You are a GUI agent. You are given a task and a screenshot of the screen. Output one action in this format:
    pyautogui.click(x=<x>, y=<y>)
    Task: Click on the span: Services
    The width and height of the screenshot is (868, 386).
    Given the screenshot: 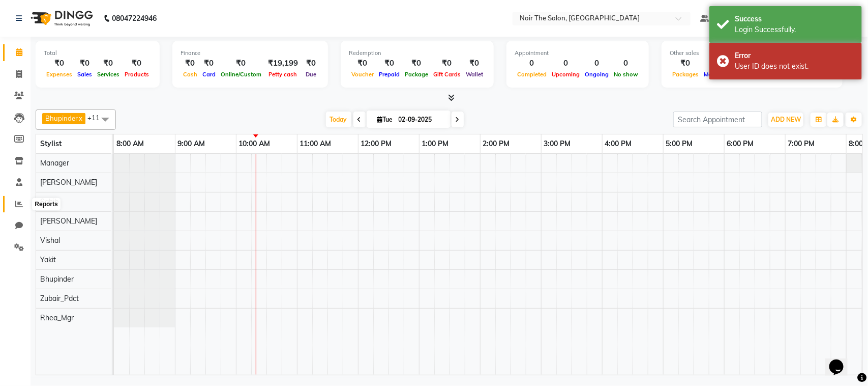 What is the action you would take?
    pyautogui.click(x=108, y=74)
    